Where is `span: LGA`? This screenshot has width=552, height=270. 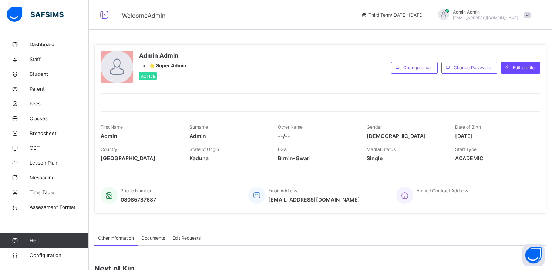 span: LGA is located at coordinates (283, 149).